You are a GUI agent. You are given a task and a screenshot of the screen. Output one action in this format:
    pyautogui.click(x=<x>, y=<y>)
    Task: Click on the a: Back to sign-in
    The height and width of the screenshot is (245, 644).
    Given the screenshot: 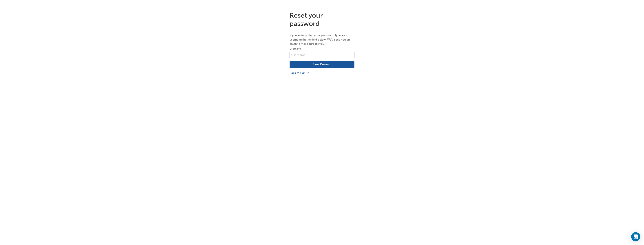 What is the action you would take?
    pyautogui.click(x=322, y=73)
    